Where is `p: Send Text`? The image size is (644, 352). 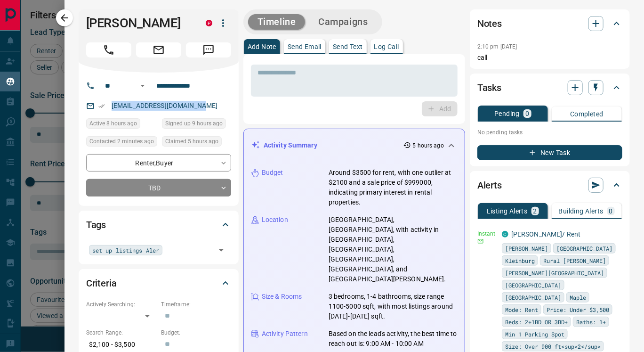 p: Send Text is located at coordinates (348, 47).